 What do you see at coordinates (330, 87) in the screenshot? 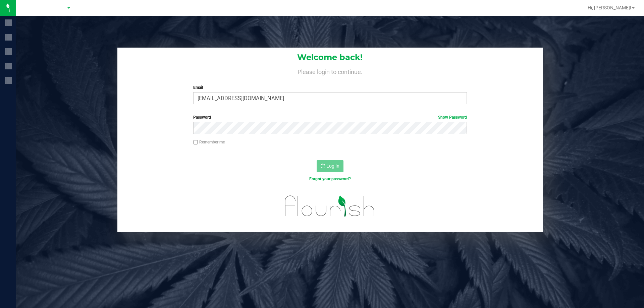
I see `label: Email` at bounding box center [330, 87].